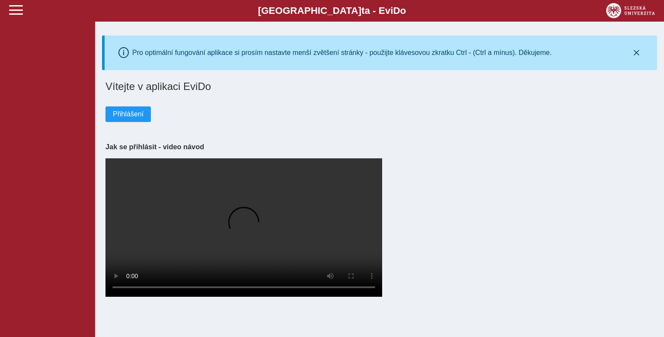  I want to click on video: Your browser does not support the video tag., so click(244, 227).